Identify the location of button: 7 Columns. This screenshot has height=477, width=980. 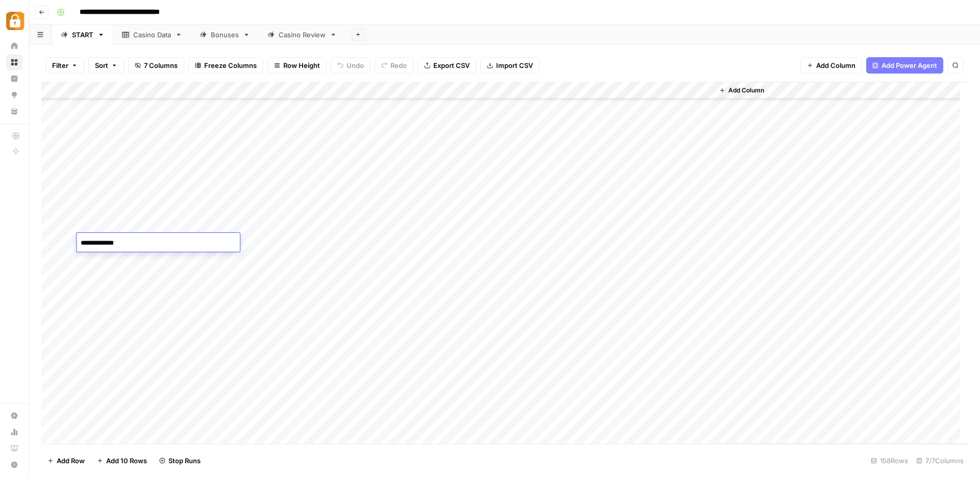
(156, 66).